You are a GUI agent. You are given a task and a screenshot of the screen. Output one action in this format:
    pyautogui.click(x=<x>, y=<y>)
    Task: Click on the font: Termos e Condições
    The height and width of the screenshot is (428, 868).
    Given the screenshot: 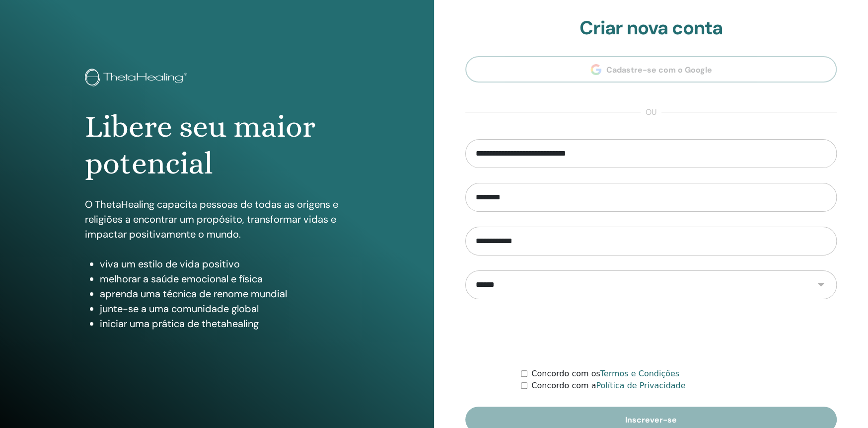 What is the action you would take?
    pyautogui.click(x=640, y=373)
    